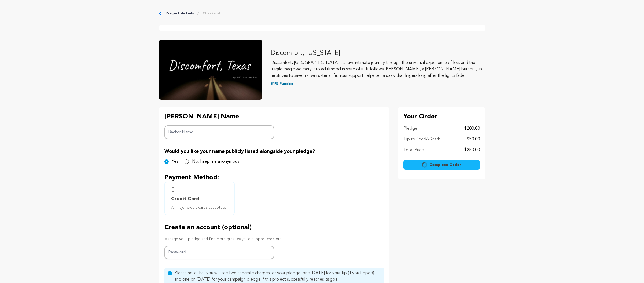 The width and height of the screenshot is (644, 283). Describe the element at coordinates (274, 228) in the screenshot. I see `p: Create an account (optional)` at that location.